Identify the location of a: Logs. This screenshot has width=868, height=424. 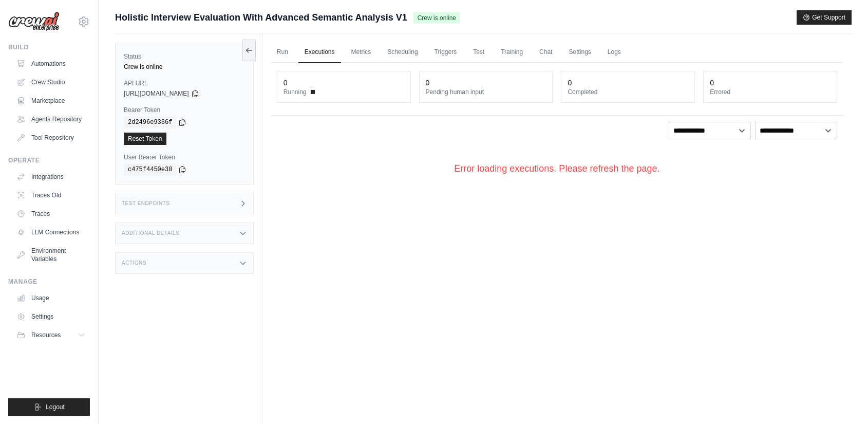
(614, 52).